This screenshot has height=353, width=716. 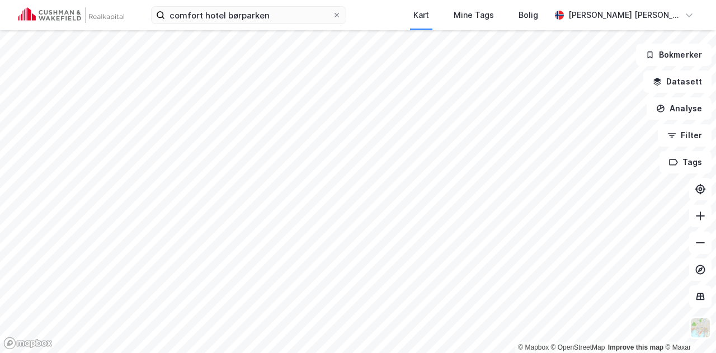 What do you see at coordinates (71, 15) in the screenshot?
I see `img: cushman-wakefield-realkapital-logo.202ea83816669bd177139c58696a8fa1.svg` at bounding box center [71, 15].